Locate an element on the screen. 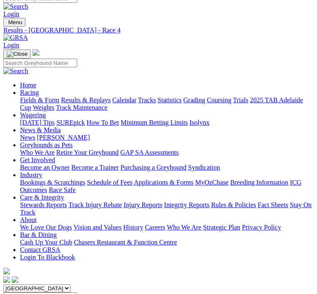 Image resolution: width=317 pixels, height=294 pixels. a: Contact GRSA is located at coordinates (40, 250).